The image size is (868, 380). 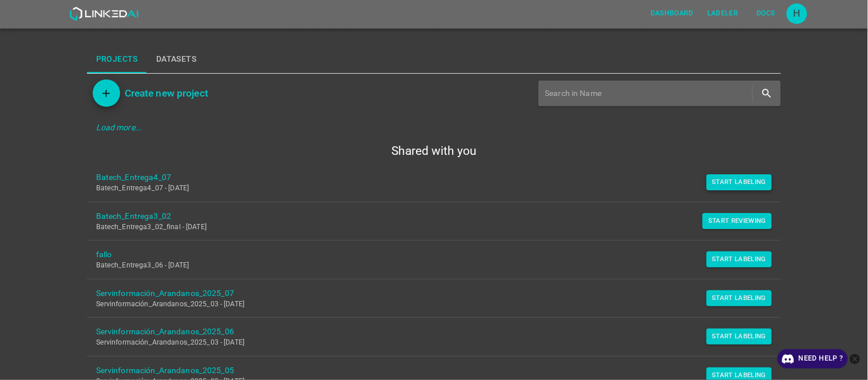 What do you see at coordinates (855, 359) in the screenshot?
I see `button: close-help` at bounding box center [855, 359].